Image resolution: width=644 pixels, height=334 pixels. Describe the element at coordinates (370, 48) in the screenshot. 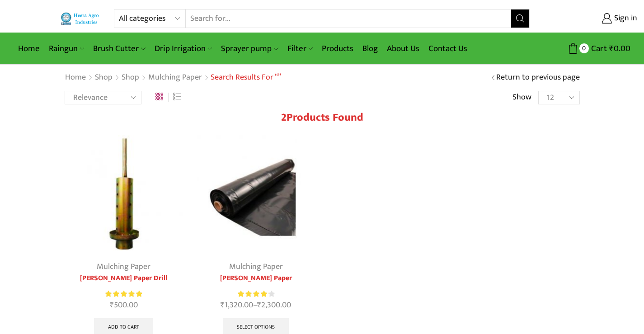

I see `a: Blog` at that location.